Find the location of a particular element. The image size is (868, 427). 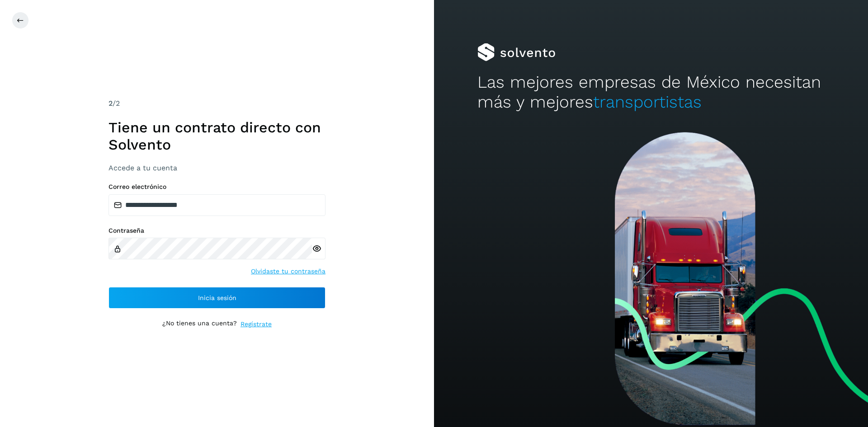

h1: Tiene un contrato directo con Solvento is located at coordinates (217, 136).